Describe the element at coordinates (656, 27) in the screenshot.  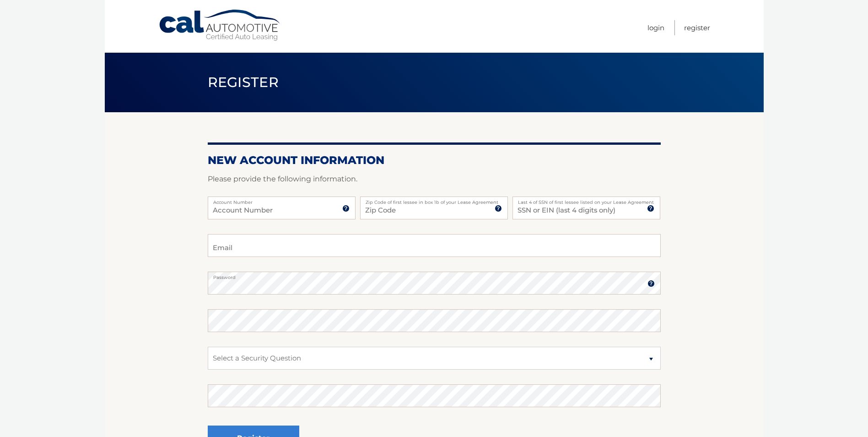
I see `a: Login` at that location.